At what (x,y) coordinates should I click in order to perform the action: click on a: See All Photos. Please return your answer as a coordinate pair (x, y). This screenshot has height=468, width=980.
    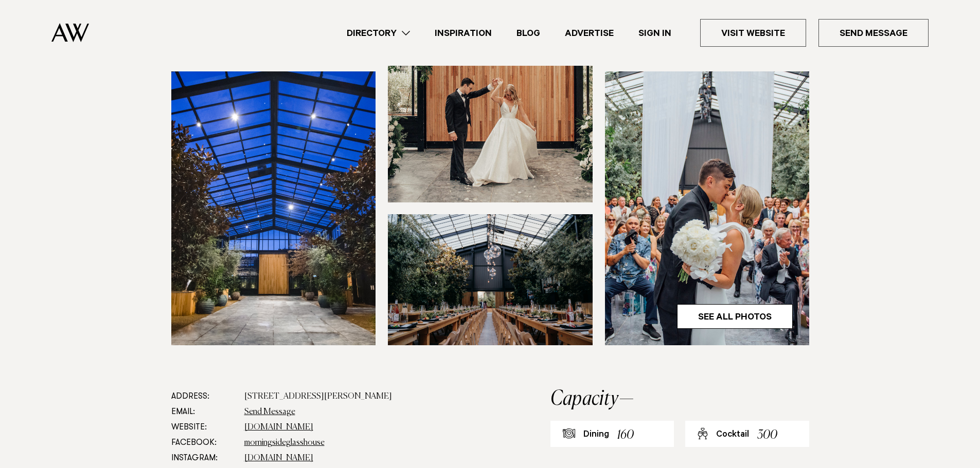
    Looking at the image, I should click on (734, 316).